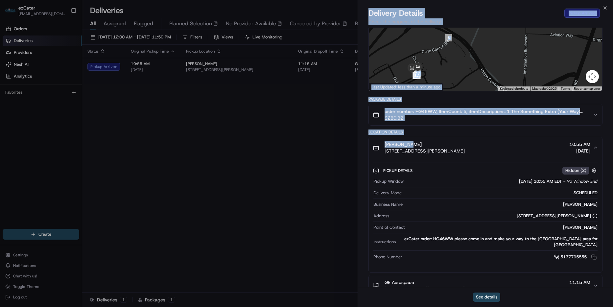 This screenshot has height=307, width=613. I want to click on span: GE Aerospace, so click(399, 282).